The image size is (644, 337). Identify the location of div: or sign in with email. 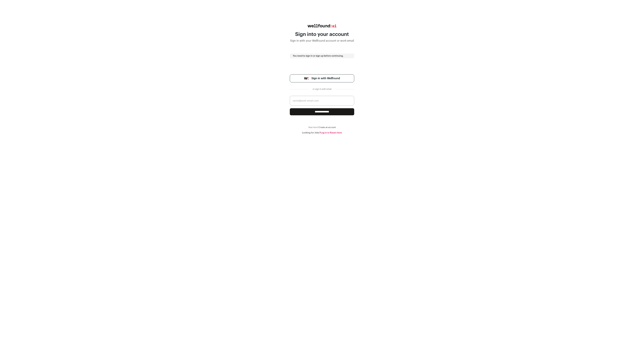
(322, 89).